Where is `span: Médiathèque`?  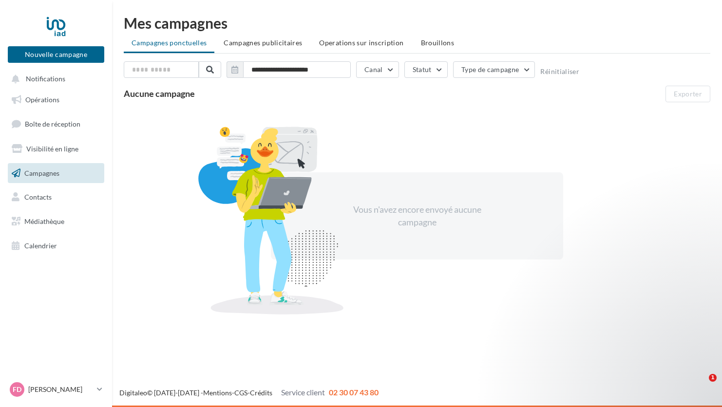
span: Médiathèque is located at coordinates (44, 221).